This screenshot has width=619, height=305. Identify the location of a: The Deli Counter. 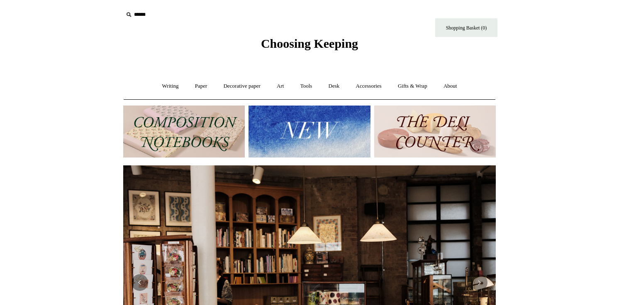
(435, 131).